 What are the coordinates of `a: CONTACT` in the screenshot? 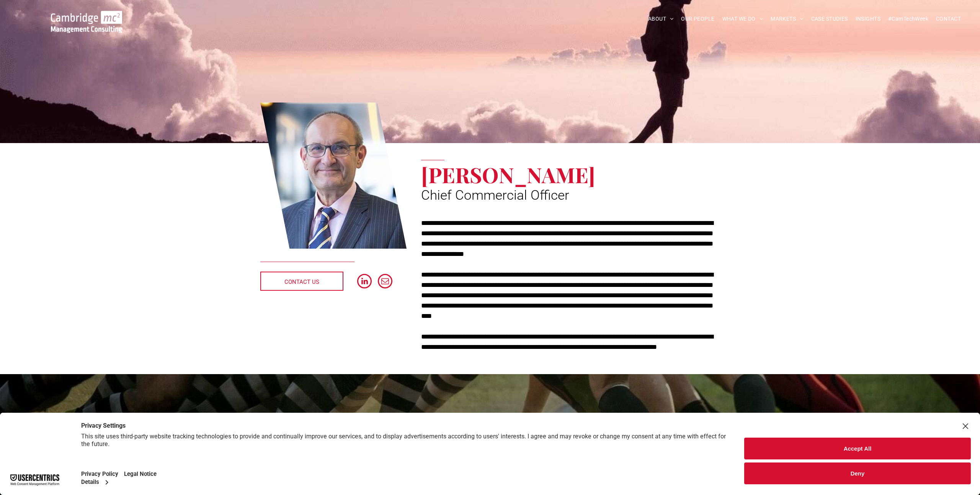 It's located at (948, 19).